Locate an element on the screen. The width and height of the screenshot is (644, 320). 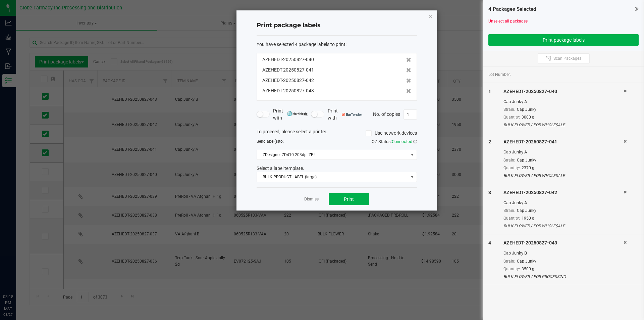
div: AZEHEDT-20250827-040 is located at coordinates (563, 91).